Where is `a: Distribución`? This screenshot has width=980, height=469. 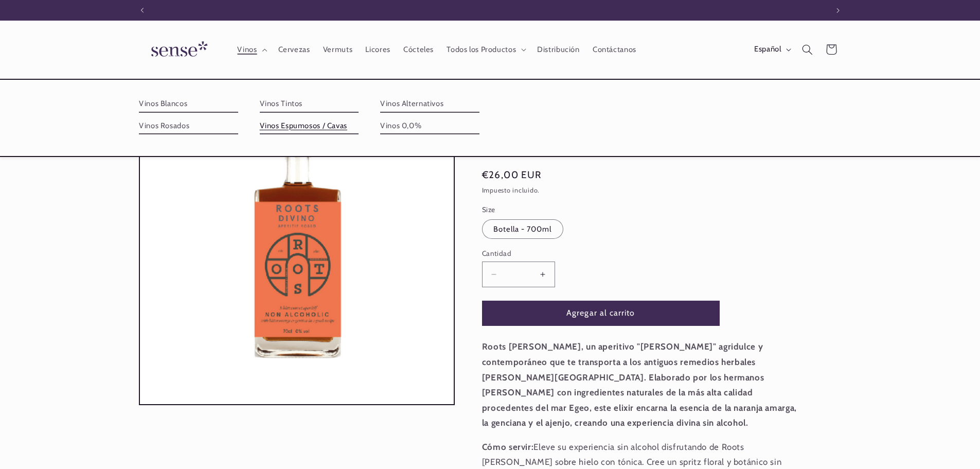 a: Distribución is located at coordinates (559, 49).